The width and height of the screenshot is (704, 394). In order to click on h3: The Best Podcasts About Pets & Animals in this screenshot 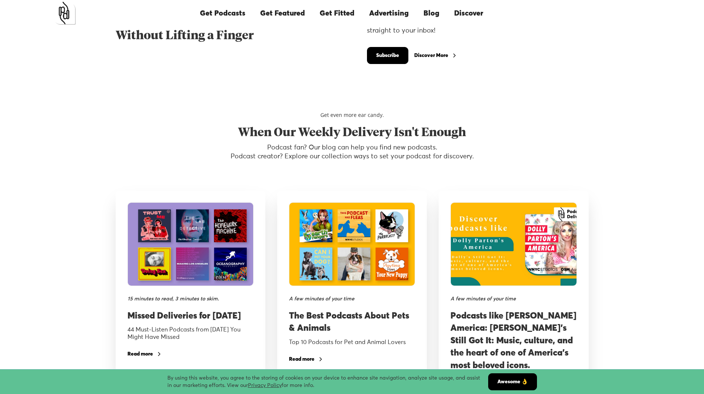, I will do `click(352, 322)`.